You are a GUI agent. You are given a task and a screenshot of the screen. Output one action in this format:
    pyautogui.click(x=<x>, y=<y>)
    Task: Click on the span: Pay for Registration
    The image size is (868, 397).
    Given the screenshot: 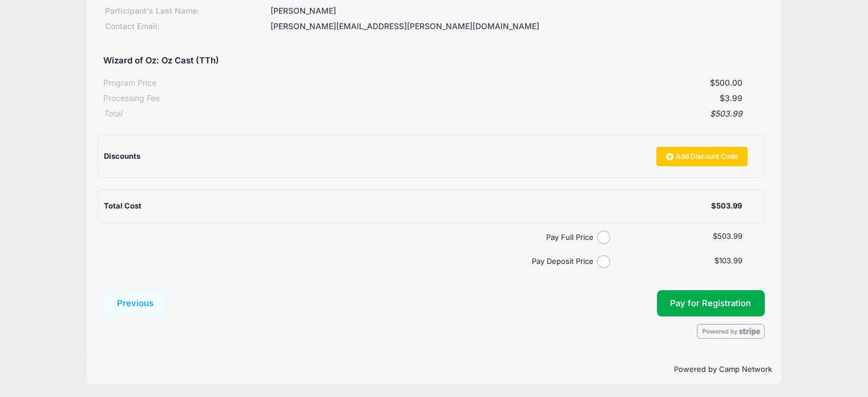 What is the action you would take?
    pyautogui.click(x=710, y=303)
    